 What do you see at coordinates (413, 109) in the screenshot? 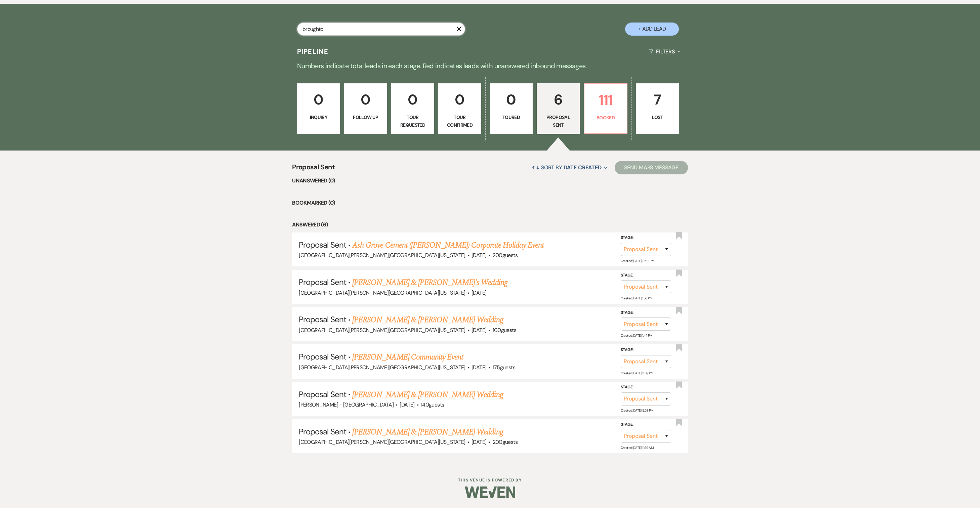
I see `a: 0Tour Requested` at bounding box center [413, 109].